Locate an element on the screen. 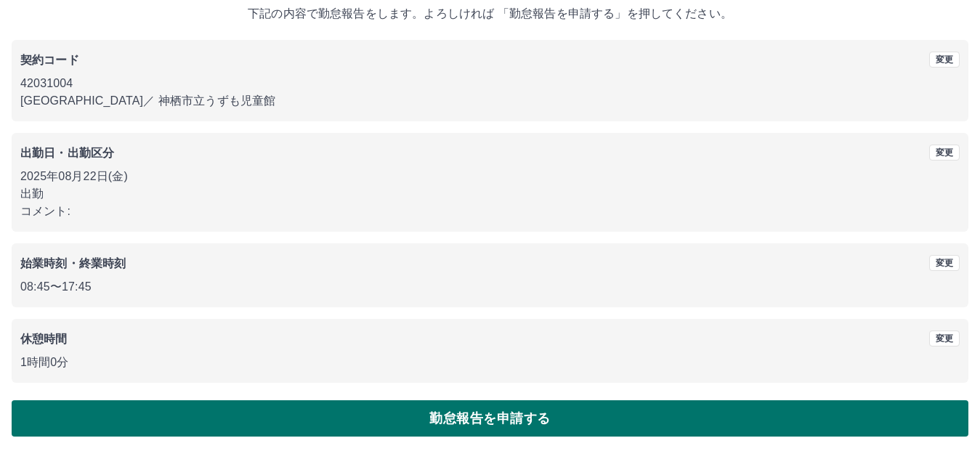 This screenshot has height=454, width=980. button: 勤怠報告を申請する is located at coordinates (489, 418).